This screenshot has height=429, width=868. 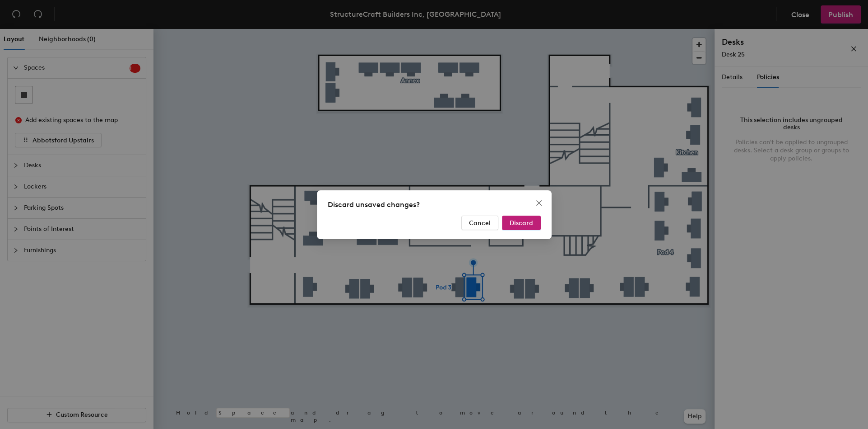 I want to click on span: Discard, so click(x=521, y=223).